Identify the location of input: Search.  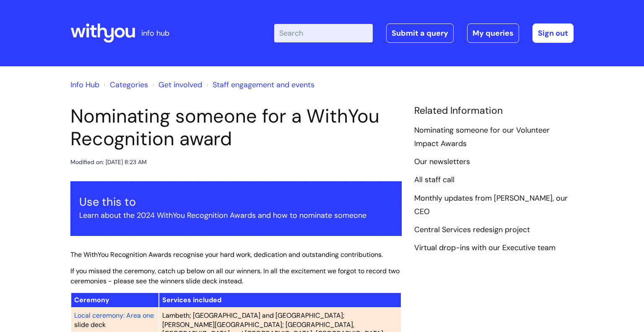
(323, 33).